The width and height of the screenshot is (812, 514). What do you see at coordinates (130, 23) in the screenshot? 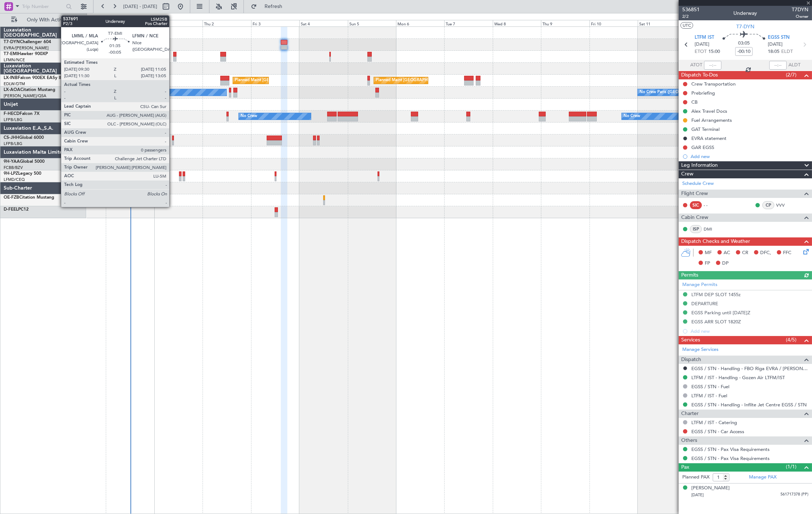
I see `div: Tue 30` at bounding box center [130, 23].